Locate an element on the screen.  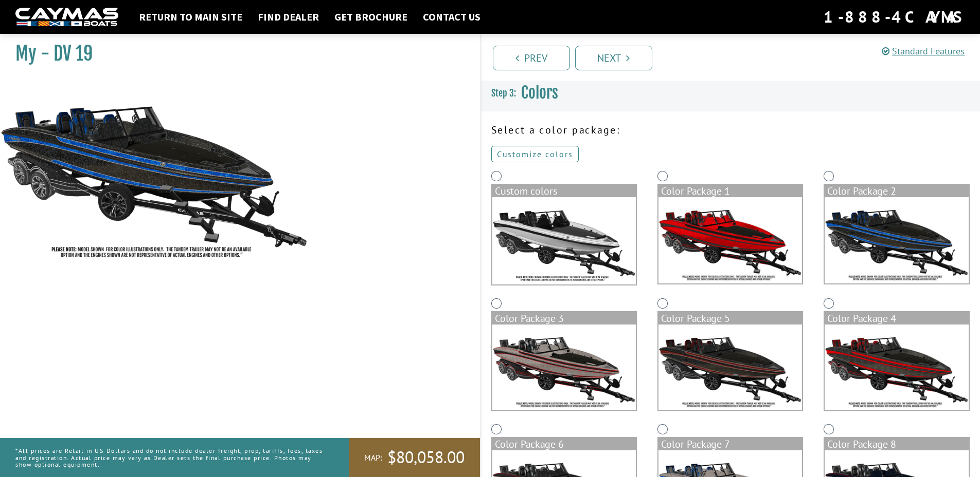
a: MAP:$80,058.00 is located at coordinates (414, 458).